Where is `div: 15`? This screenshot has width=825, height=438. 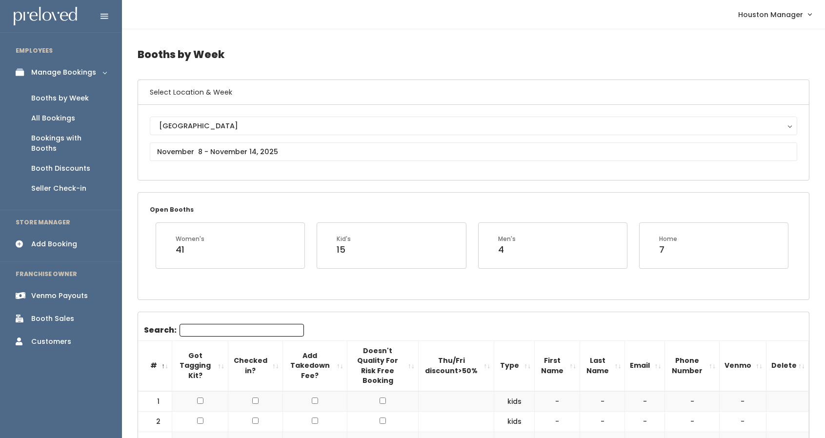
div: 15 is located at coordinates (343, 250).